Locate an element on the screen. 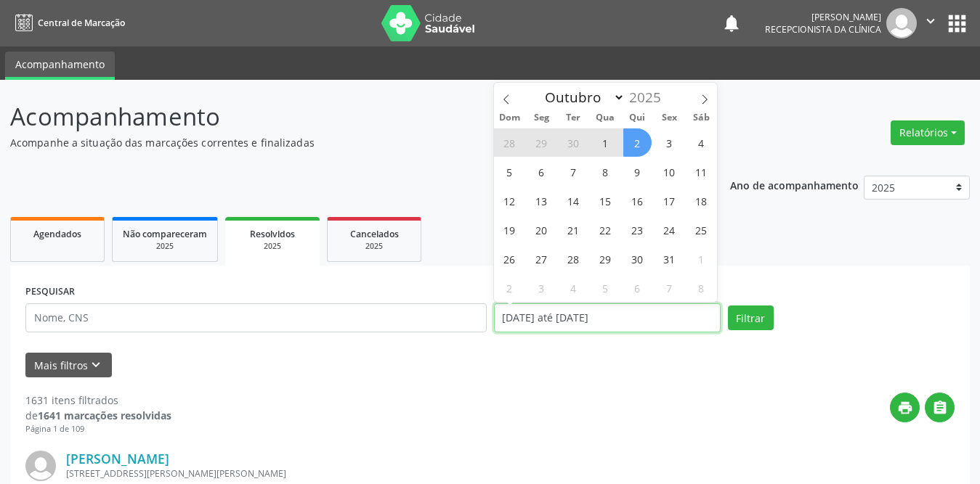 Image resolution: width=980 pixels, height=484 pixels. button: apps is located at coordinates (957, 23).